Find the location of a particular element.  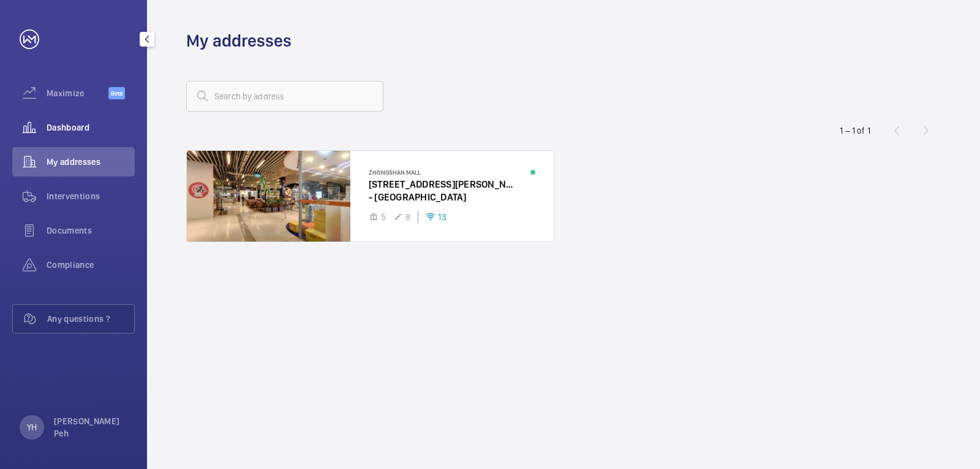

div: 1 – 1 of 1 is located at coordinates (855, 131).